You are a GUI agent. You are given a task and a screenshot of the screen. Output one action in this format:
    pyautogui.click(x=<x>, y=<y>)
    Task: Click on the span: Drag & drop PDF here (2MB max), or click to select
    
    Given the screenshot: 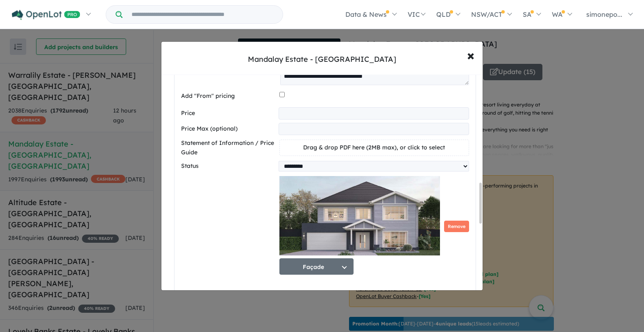 What is the action you would take?
    pyautogui.click(x=374, y=147)
    